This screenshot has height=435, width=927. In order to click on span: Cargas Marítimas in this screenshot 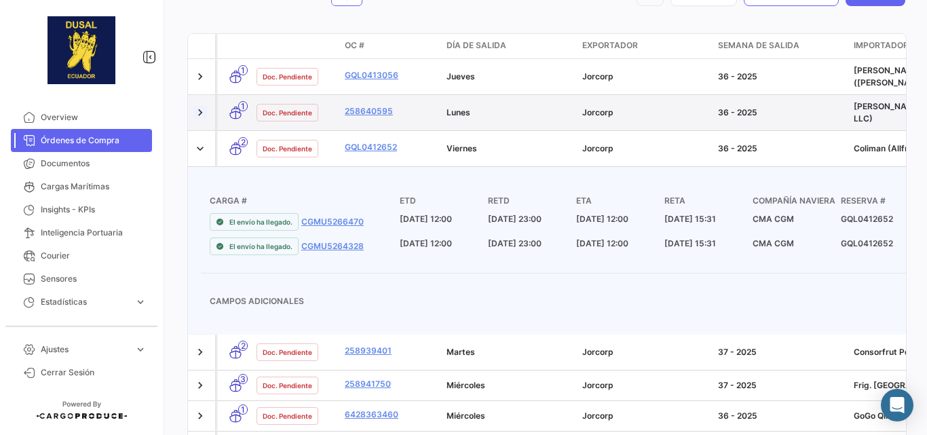, I will do `click(94, 187)`.